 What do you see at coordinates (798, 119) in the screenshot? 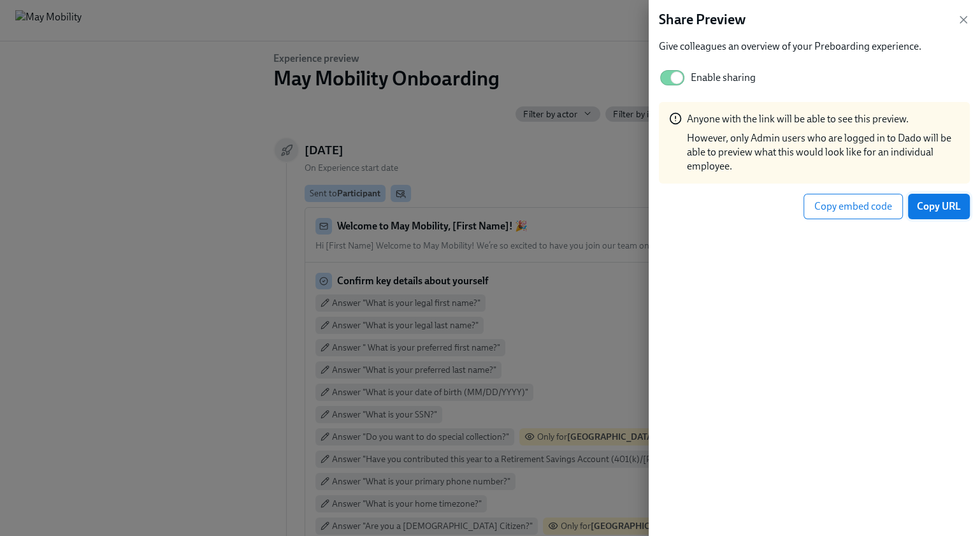
I see `span: Anyone with the link will be able to see this preview.` at bounding box center [798, 119].